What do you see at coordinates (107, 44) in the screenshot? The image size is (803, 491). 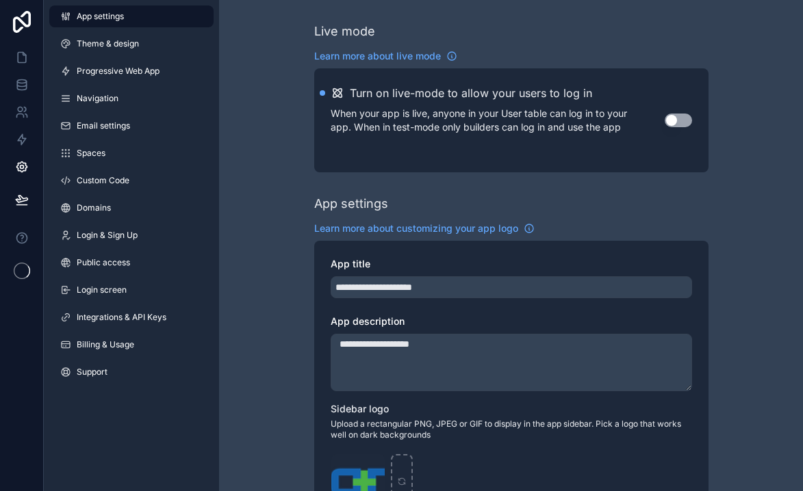 I see `span: Theme & design` at bounding box center [107, 44].